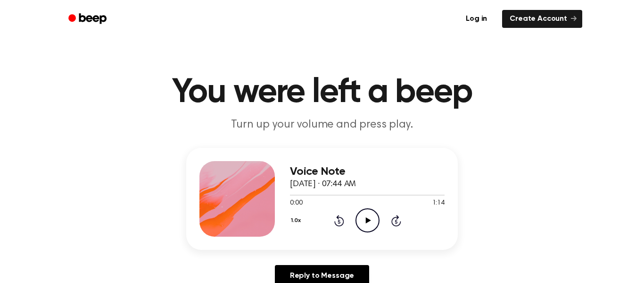 The image size is (644, 283). I want to click on a: Create Account, so click(542, 19).